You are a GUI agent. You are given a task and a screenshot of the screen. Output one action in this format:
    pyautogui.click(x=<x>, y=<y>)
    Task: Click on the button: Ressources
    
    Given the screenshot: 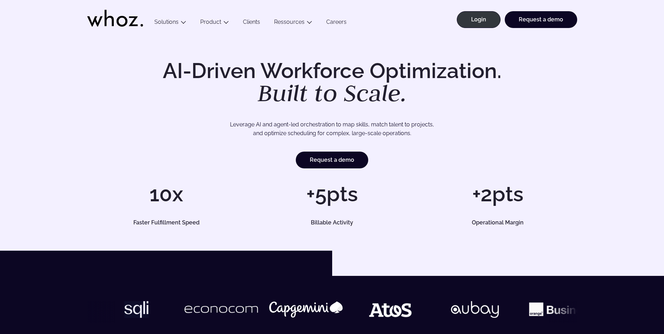 What is the action you would take?
    pyautogui.click(x=293, y=23)
    